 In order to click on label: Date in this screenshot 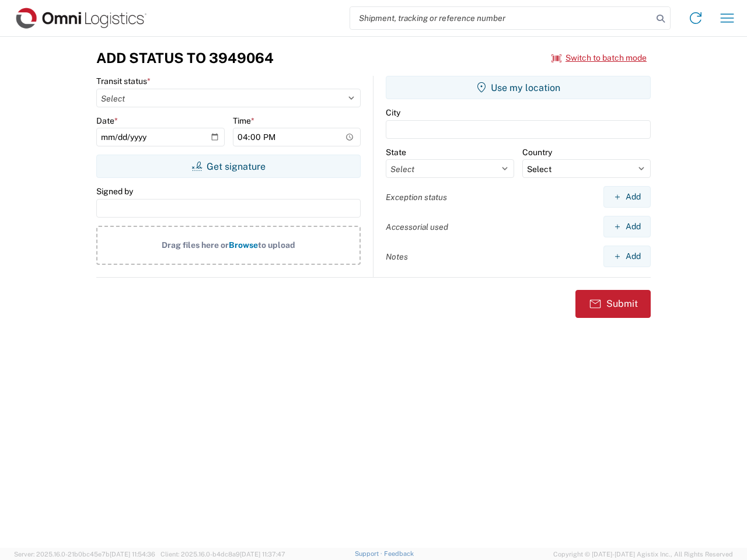, I will do `click(107, 121)`.